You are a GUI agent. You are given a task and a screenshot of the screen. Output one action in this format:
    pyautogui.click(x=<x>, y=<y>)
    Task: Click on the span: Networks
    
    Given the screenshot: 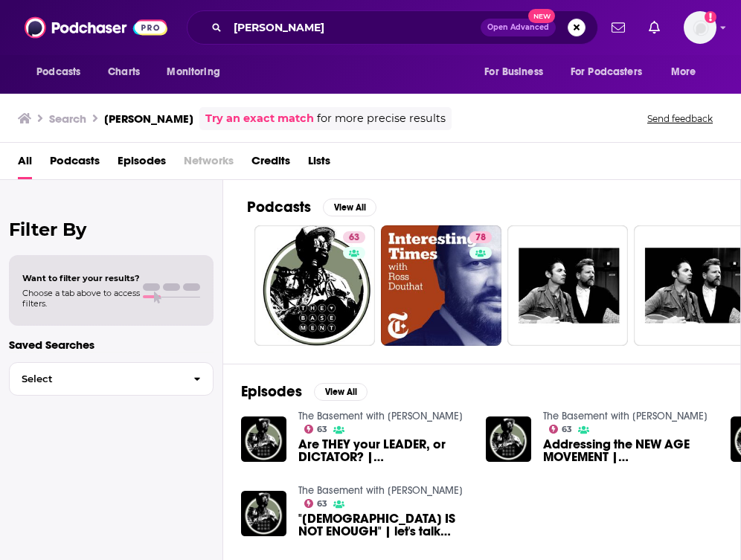 What is the action you would take?
    pyautogui.click(x=208, y=164)
    